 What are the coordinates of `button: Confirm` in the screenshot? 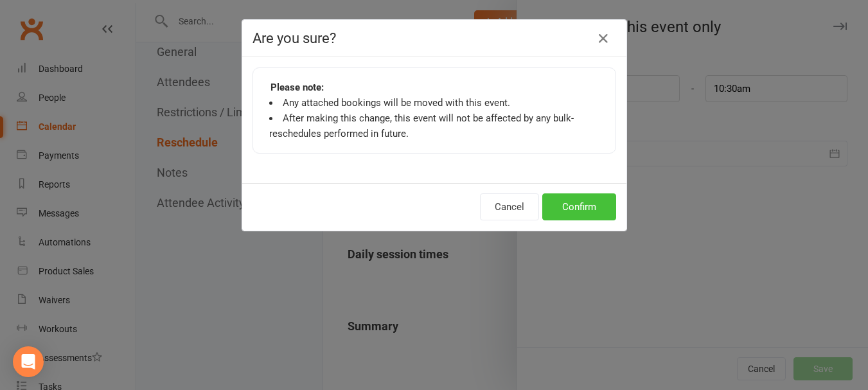 It's located at (579, 207).